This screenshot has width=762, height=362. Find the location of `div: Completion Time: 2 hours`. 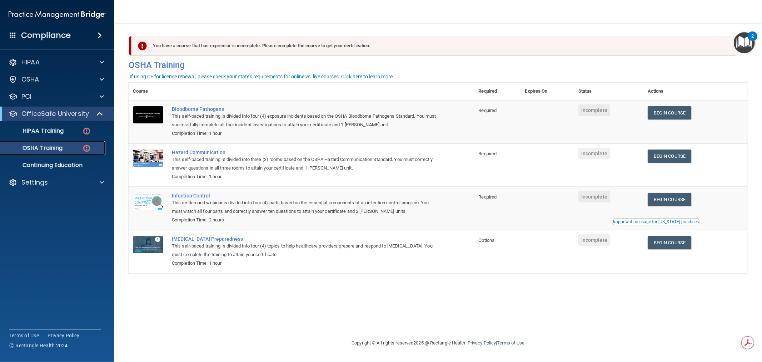

div: Completion Time: 2 hours is located at coordinates (305, 220).